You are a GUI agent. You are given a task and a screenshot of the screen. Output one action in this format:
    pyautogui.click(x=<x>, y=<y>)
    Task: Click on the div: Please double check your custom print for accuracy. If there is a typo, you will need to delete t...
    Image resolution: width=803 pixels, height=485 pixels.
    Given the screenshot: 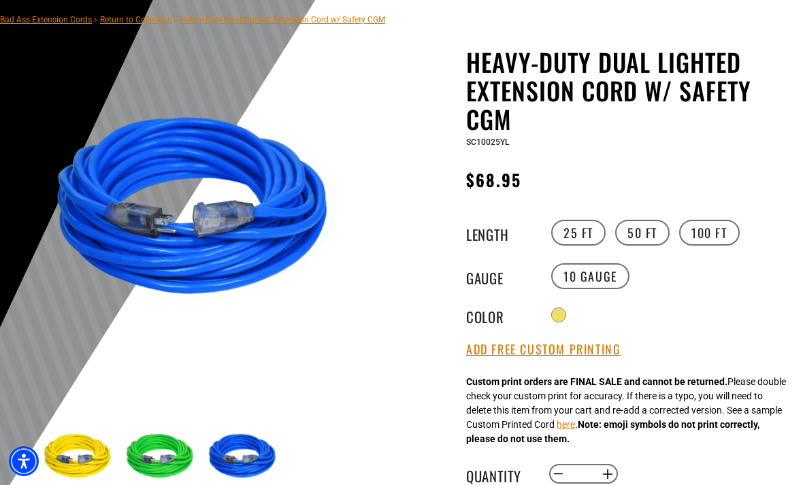 What is the action you would take?
    pyautogui.click(x=626, y=410)
    